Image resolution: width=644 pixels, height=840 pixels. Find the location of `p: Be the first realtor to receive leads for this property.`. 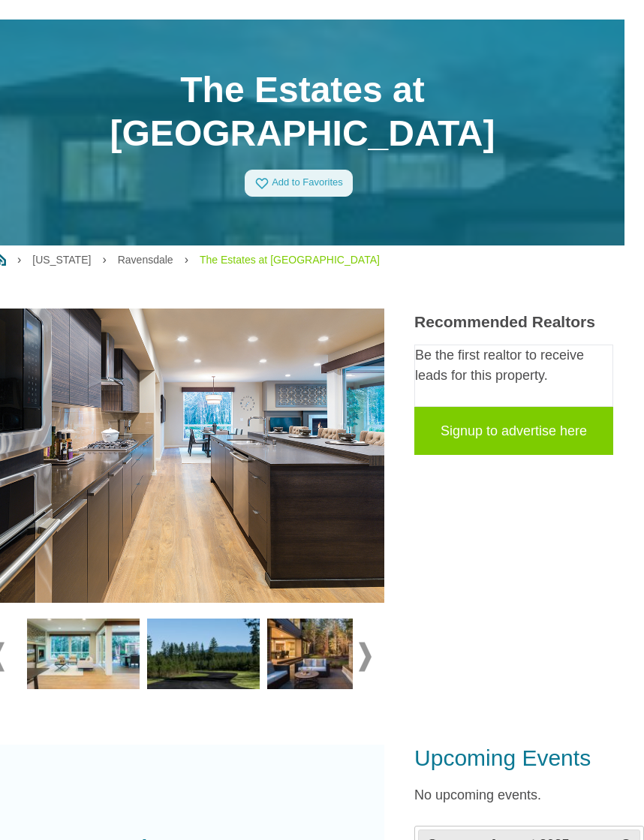

p: Be the first realtor to receive leads for this property. is located at coordinates (513, 365).